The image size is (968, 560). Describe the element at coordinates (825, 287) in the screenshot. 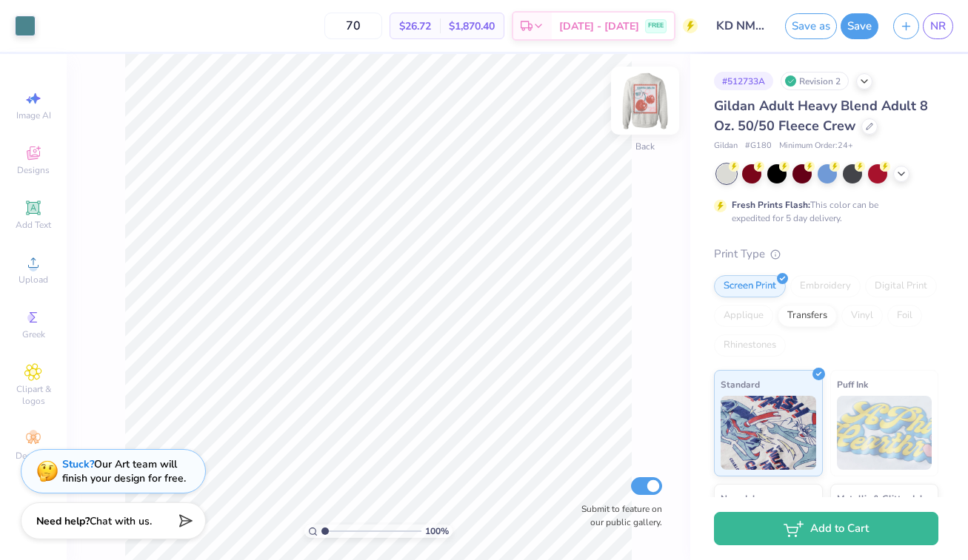

I see `div: Embroidery` at that location.